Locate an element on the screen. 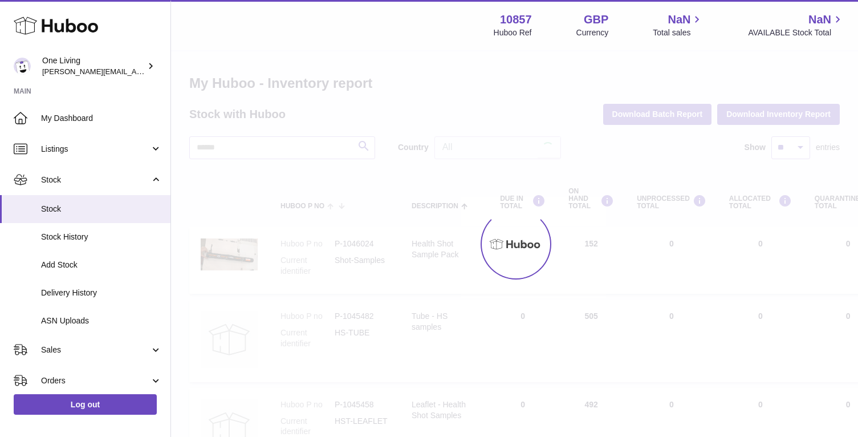 The height and width of the screenshot is (437, 858). span: Sales is located at coordinates (95, 349).